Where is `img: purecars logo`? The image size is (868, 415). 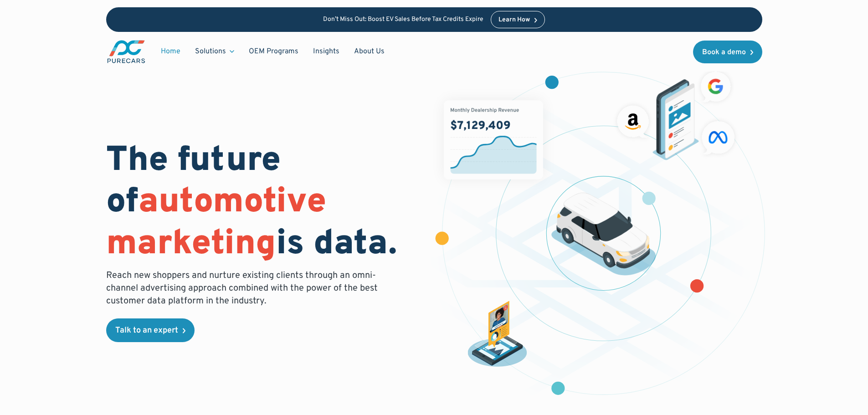 img: purecars logo is located at coordinates (126, 51).